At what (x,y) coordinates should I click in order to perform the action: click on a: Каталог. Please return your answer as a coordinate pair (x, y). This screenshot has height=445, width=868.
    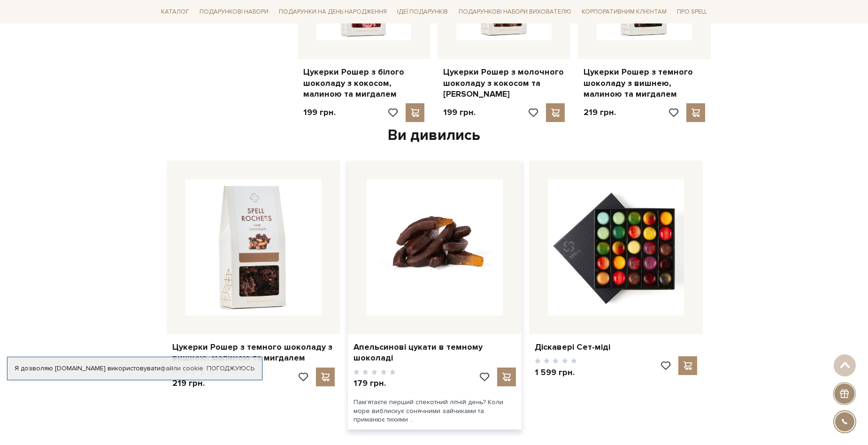
    Looking at the image, I should click on (175, 12).